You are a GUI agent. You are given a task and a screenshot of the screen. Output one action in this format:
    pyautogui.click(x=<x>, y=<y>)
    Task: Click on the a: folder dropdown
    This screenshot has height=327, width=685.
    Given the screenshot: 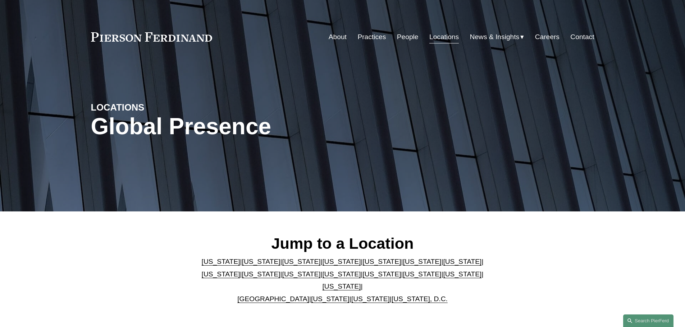 What is the action you would take?
    pyautogui.click(x=497, y=37)
    